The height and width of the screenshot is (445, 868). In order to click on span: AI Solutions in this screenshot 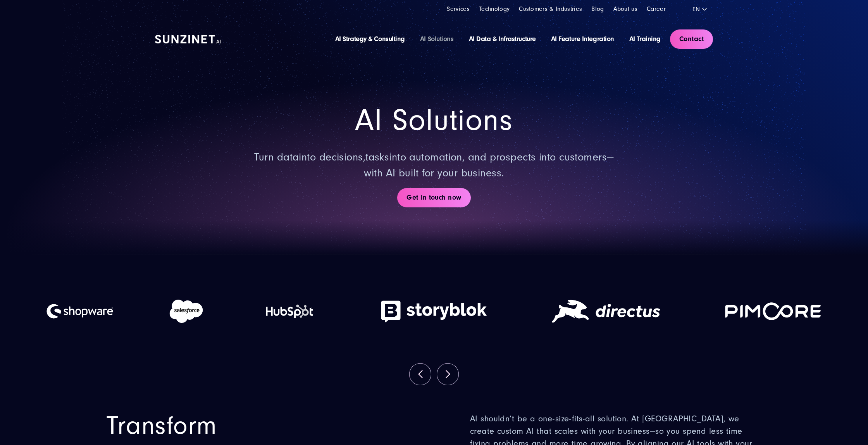, I will do `click(434, 120)`.